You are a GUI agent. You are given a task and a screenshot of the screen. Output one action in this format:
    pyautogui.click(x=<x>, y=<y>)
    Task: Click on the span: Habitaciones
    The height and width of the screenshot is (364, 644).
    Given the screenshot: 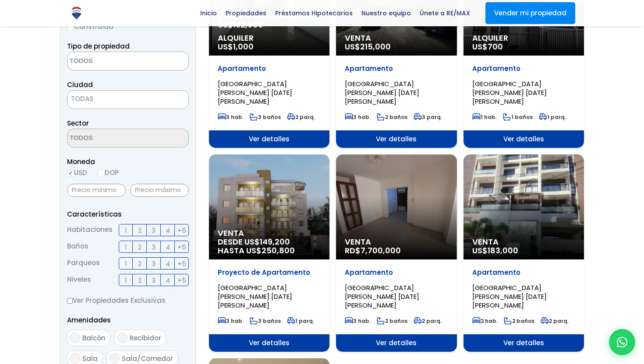 What is the action you would take?
    pyautogui.click(x=90, y=230)
    